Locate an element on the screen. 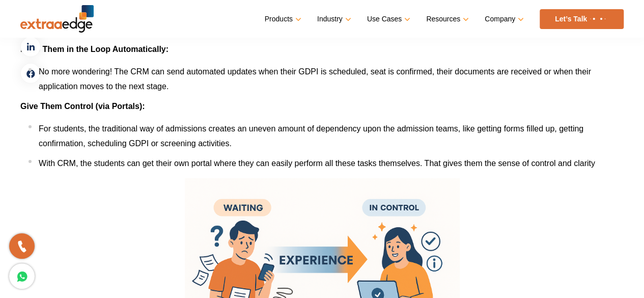 The width and height of the screenshot is (644, 298). span: No more wondering! The CRM can send automated updates when their GDPI is scheduled, seat is confi... is located at coordinates (315, 79).